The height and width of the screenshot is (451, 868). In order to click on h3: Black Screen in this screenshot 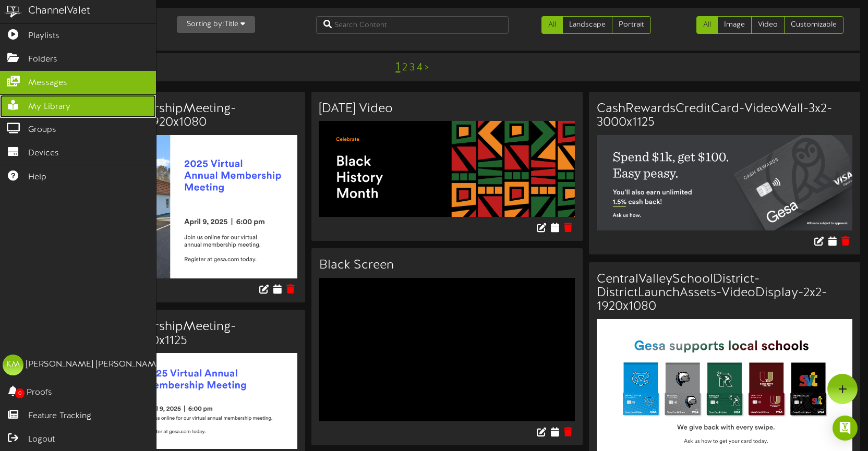, I will do `click(447, 265)`.